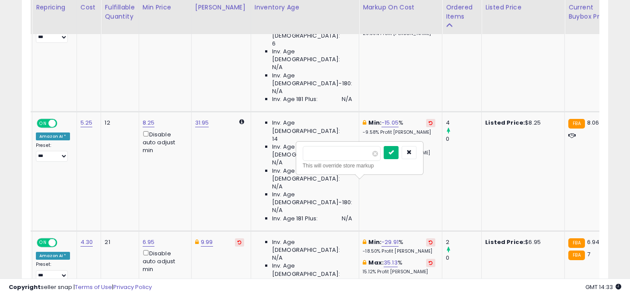 The height and width of the screenshot is (296, 630). What do you see at coordinates (149, 242) in the screenshot?
I see `a: 6.95` at bounding box center [149, 242].